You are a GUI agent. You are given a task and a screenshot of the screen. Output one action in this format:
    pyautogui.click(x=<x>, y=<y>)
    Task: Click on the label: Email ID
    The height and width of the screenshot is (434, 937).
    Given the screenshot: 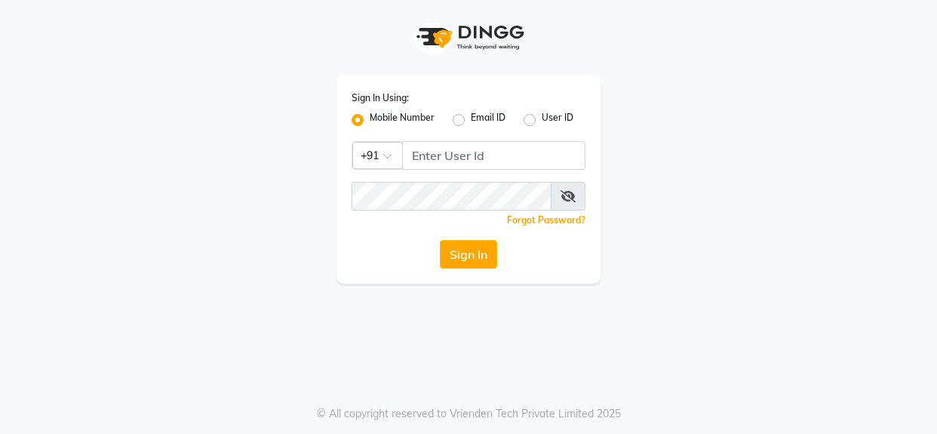 What is the action you would take?
    pyautogui.click(x=488, y=120)
    